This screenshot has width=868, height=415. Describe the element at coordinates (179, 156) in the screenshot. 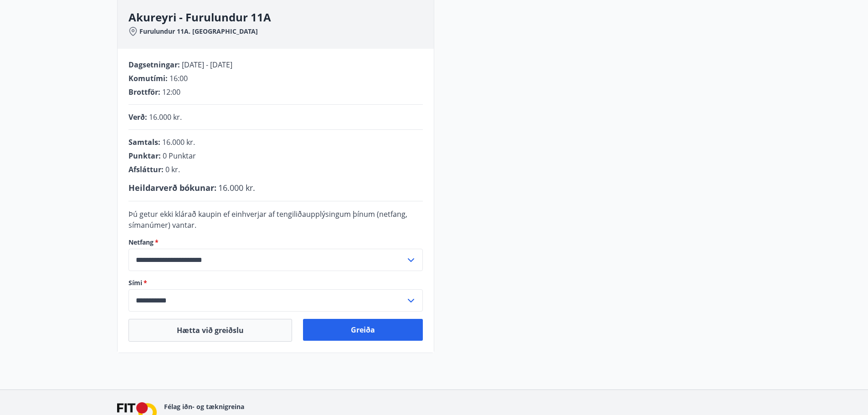

I see `span: 0 Punktar` at that location.